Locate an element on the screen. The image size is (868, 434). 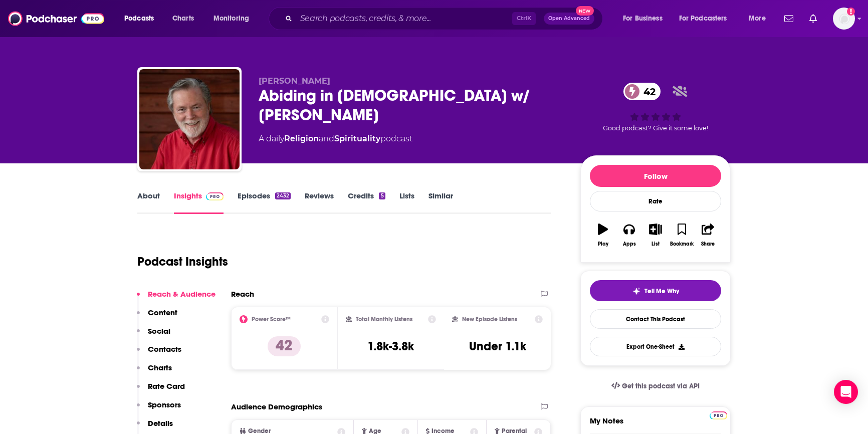
button: Sponsors is located at coordinates (159, 409).